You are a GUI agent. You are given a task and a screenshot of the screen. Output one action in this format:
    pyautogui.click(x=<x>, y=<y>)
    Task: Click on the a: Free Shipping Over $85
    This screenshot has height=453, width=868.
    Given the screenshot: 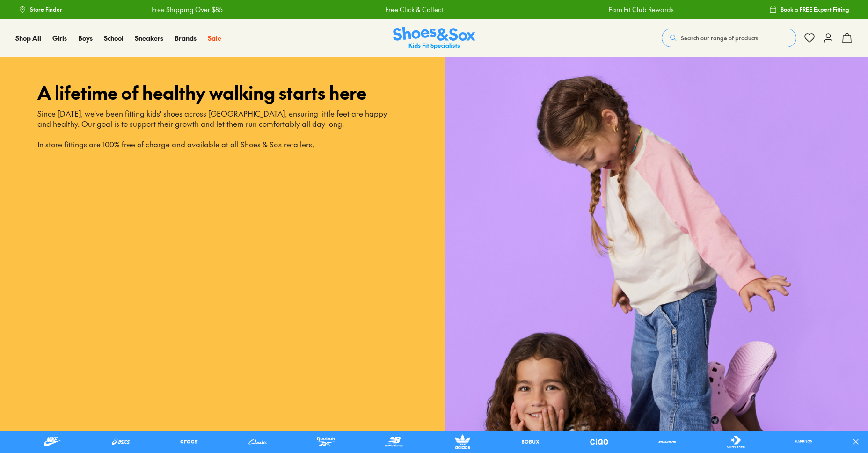 What is the action you would take?
    pyautogui.click(x=187, y=10)
    